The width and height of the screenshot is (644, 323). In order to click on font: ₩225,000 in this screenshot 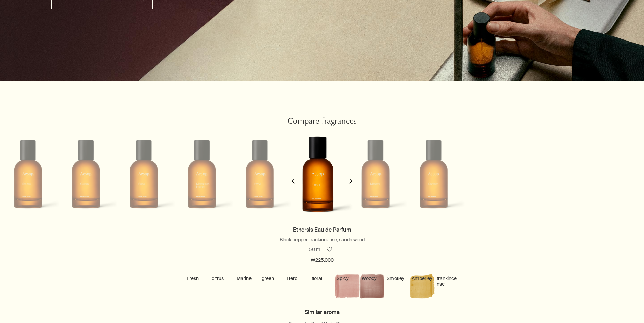, I will do `click(322, 260)`.